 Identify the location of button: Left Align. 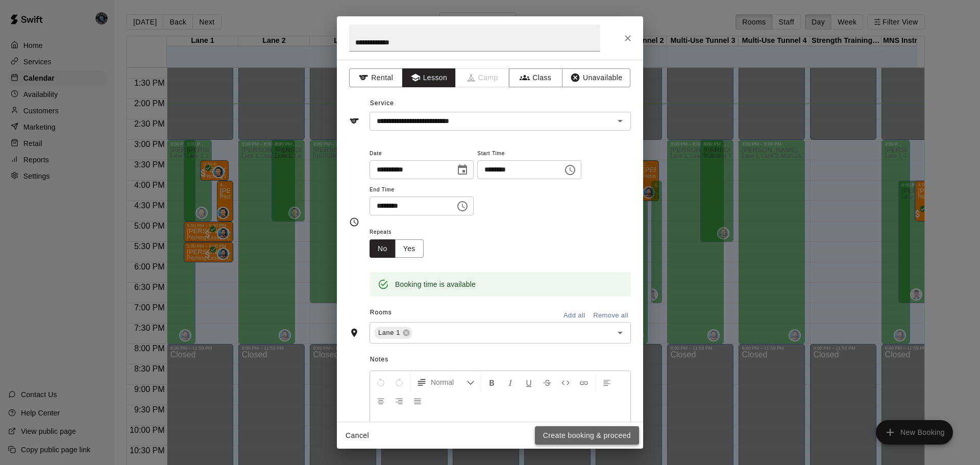
(606, 383).